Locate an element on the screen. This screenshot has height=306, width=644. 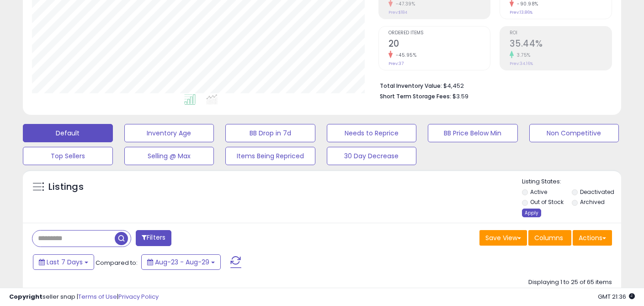
small: -90.98% is located at coordinates (526, 4).